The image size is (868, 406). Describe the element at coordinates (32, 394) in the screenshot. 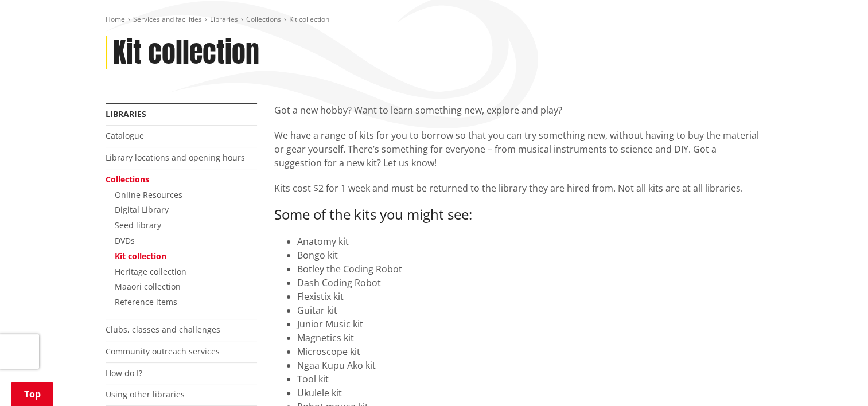

I see `a: Top` at that location.